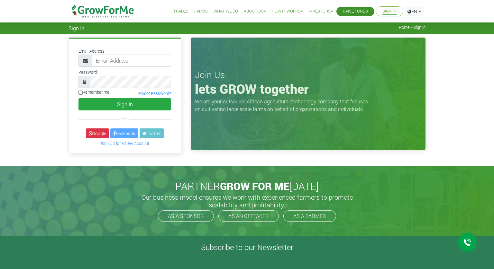 The image size is (494, 269). I want to click on a: How it Works, so click(287, 11).